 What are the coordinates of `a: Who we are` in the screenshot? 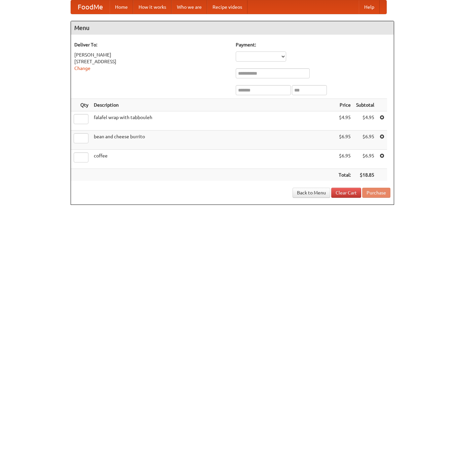 It's located at (189, 7).